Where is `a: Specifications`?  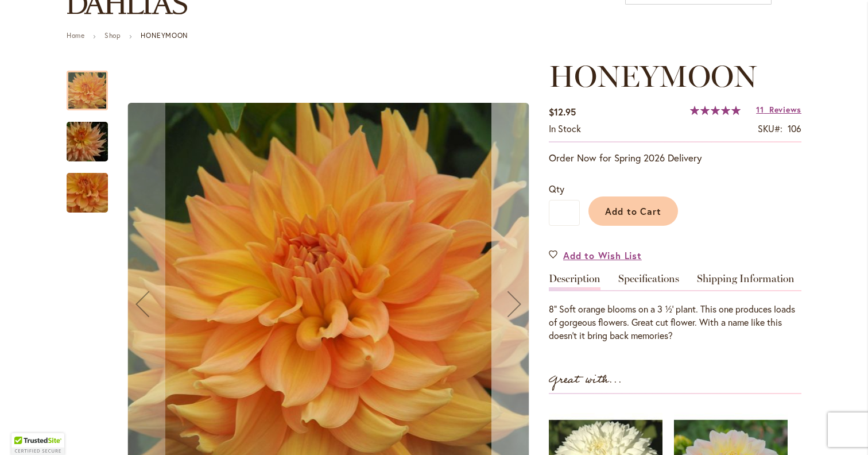
a: Specifications is located at coordinates (649, 281).